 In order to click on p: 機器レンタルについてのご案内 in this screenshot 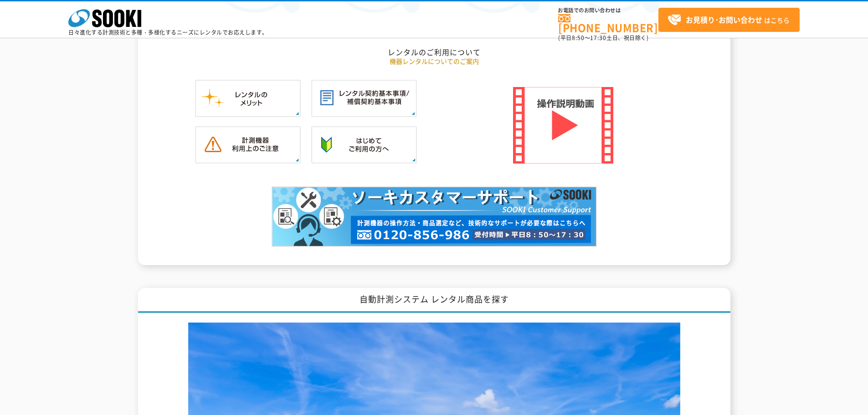, I will do `click(434, 61)`.